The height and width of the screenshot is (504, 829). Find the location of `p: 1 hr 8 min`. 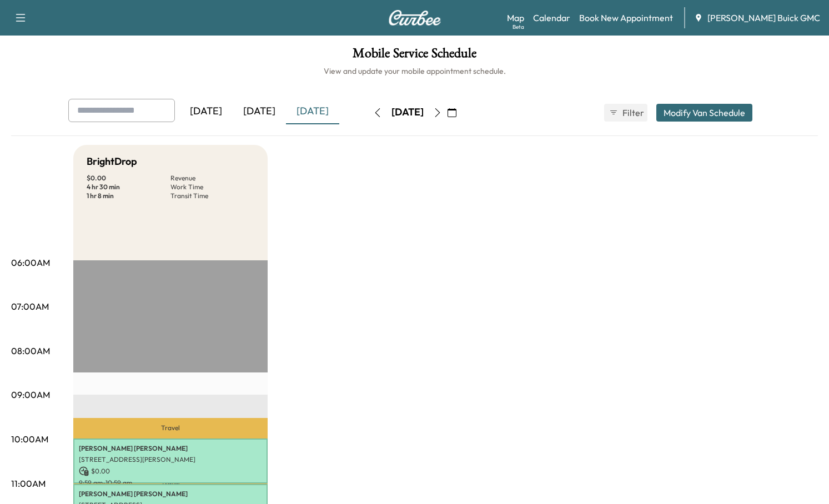

p: 1 hr 8 min is located at coordinates (128, 196).